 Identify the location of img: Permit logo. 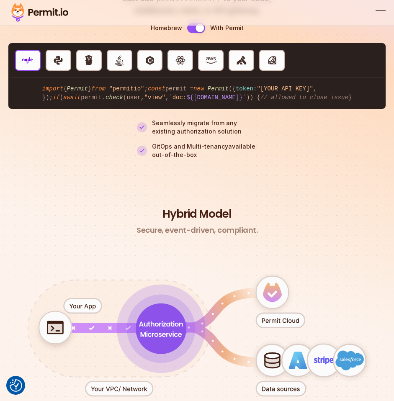
(40, 13).